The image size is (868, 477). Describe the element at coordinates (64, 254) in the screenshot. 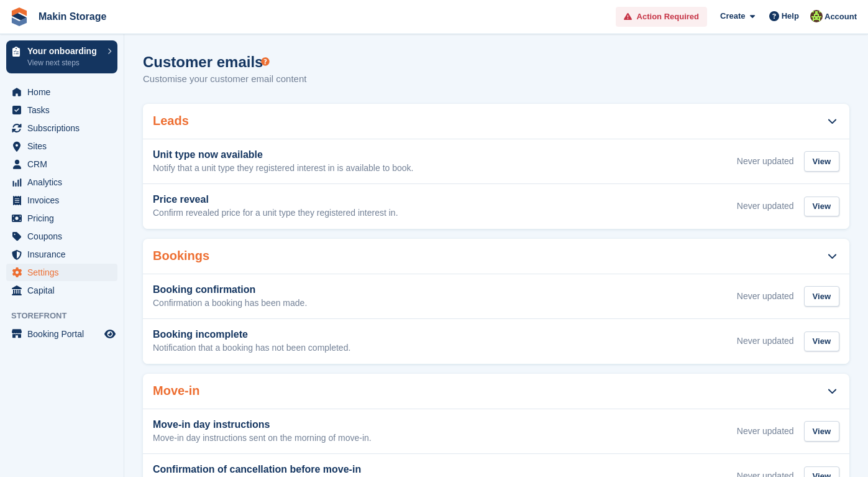

I see `span: Insurance` at that location.